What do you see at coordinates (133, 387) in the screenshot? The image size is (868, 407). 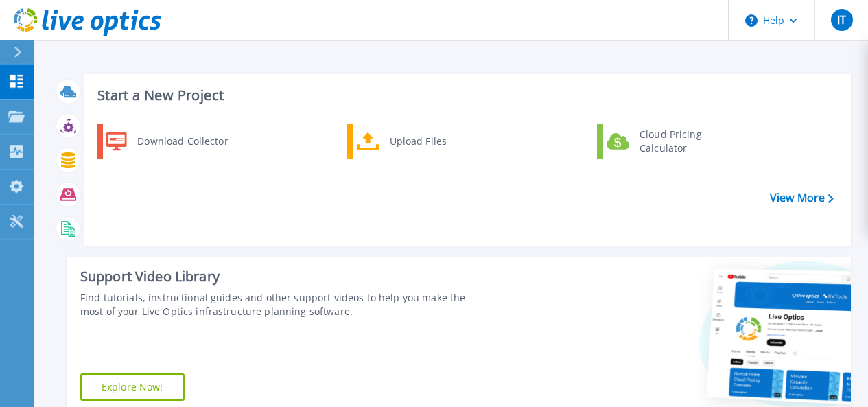 I see `a: Explore Now!` at bounding box center [133, 387].